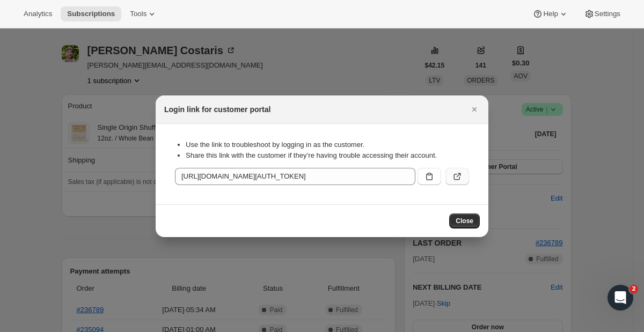 Image resolution: width=644 pixels, height=332 pixels. What do you see at coordinates (38, 14) in the screenshot?
I see `span: Analytics` at bounding box center [38, 14].